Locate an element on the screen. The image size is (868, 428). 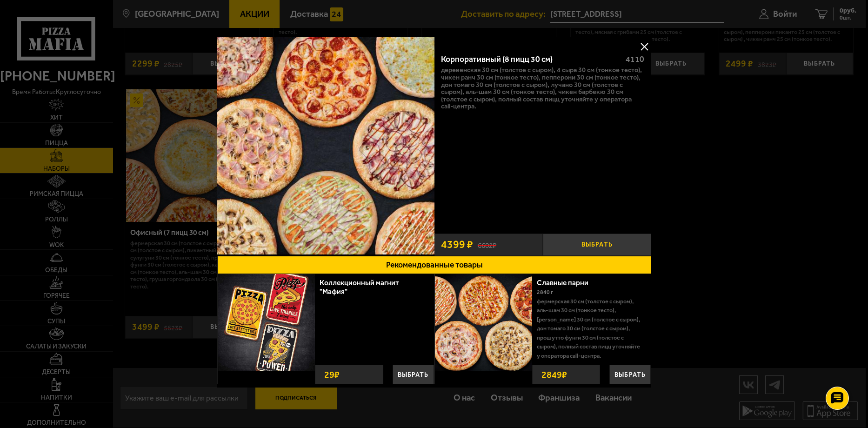
img: Корпоративный (8 пицц 30 см) is located at coordinates (326, 146).